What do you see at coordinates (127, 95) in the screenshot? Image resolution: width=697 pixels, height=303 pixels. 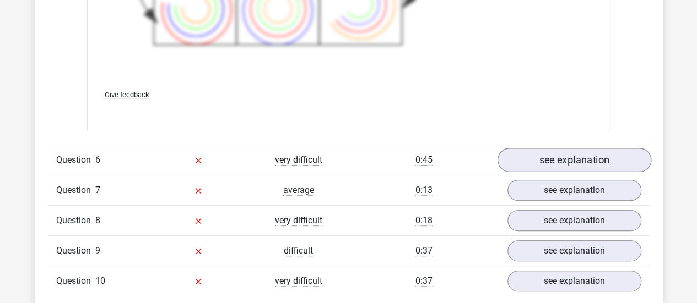 I see `span: Give feedback` at bounding box center [127, 95].